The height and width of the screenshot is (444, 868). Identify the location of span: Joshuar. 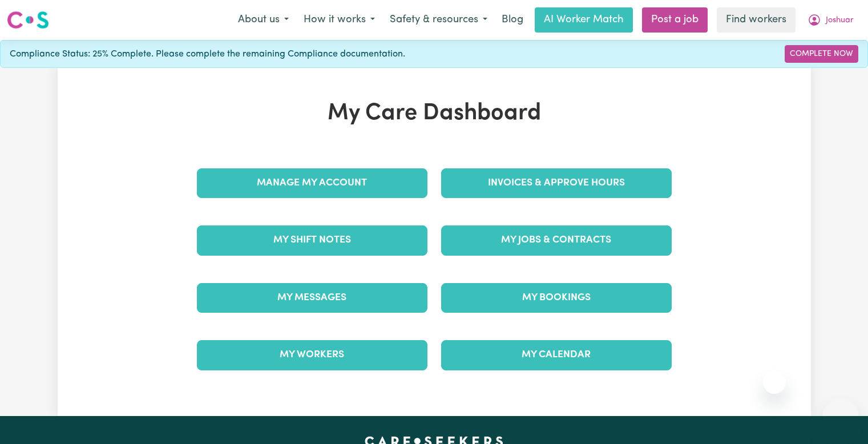
(839, 21).